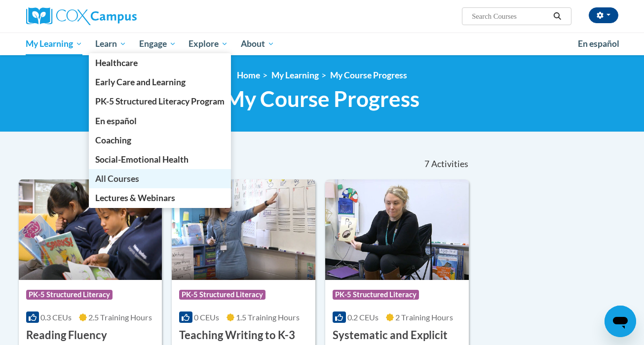  Describe the element at coordinates (81, 16) in the screenshot. I see `img: Cox Campus` at that location.